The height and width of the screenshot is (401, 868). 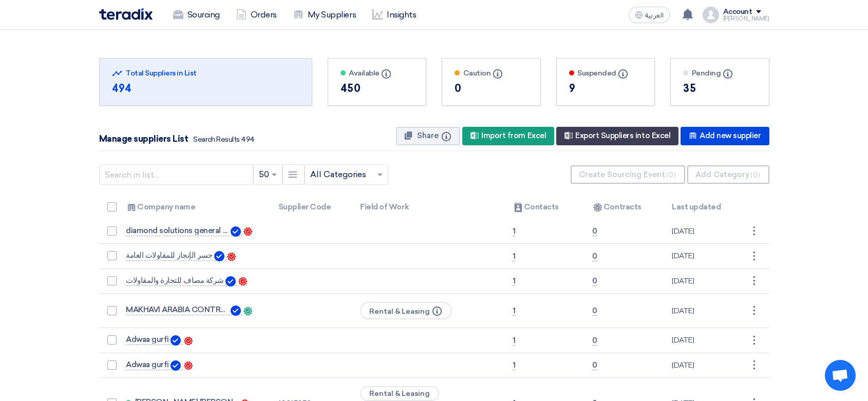 What do you see at coordinates (183, 310) in the screenshot?
I see `a: MAKHAVI ARABIA CONTRACTING CO Verified Account` at bounding box center [183, 310].